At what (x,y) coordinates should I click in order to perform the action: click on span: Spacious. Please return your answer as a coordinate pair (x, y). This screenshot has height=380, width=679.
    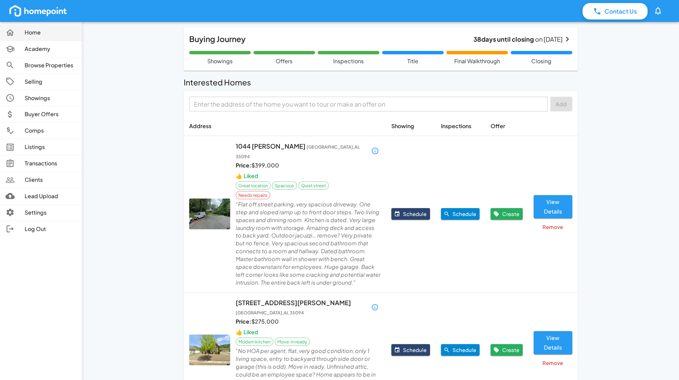
    Looking at the image, I should click on (284, 186).